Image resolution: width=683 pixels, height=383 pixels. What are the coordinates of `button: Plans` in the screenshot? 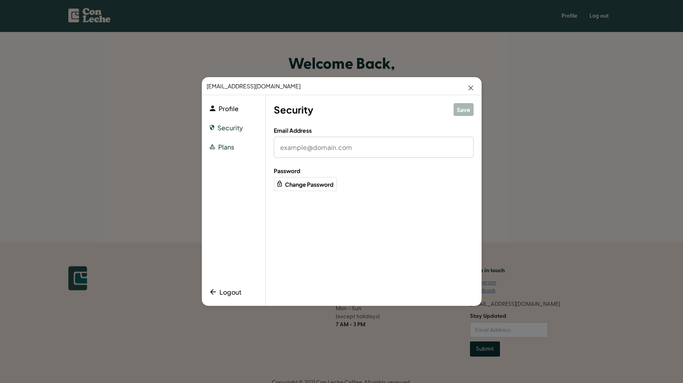 It's located at (222, 147).